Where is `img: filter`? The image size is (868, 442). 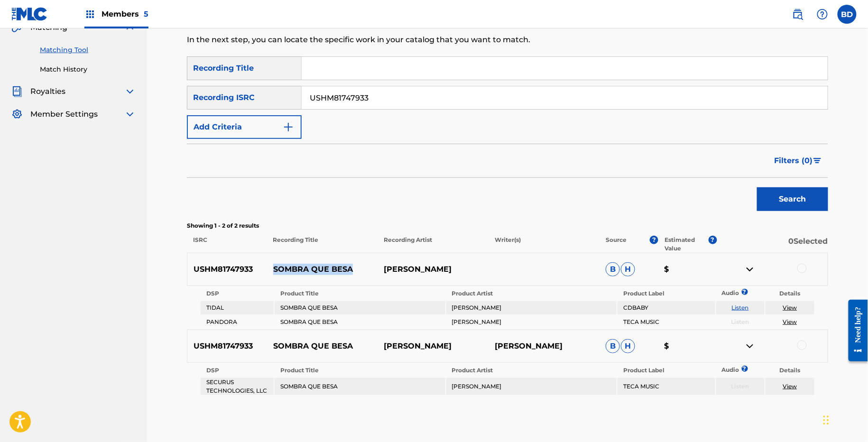 img: filter is located at coordinates (817, 161).